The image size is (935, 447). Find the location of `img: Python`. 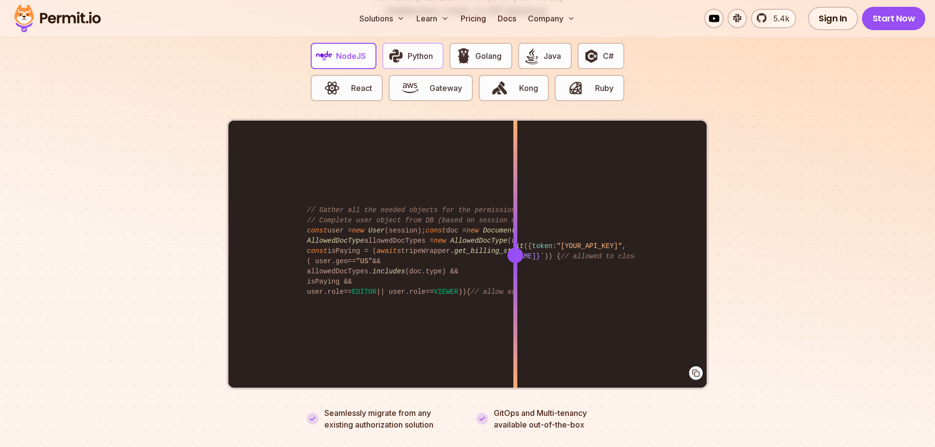

img: Python is located at coordinates (396, 56).